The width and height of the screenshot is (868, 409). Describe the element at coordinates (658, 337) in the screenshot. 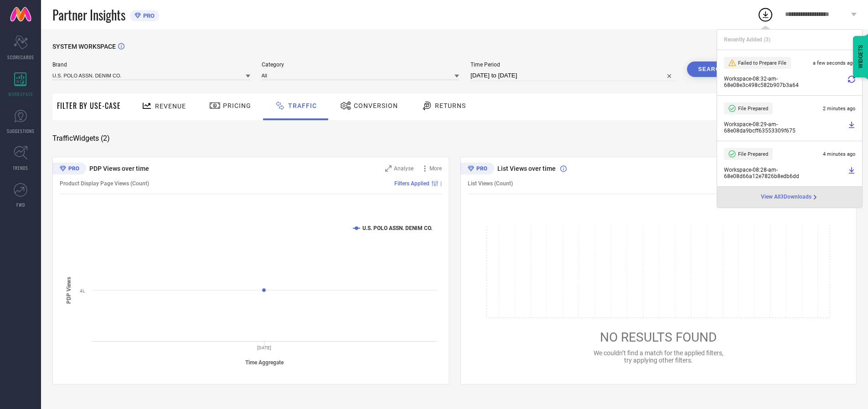

I see `span: NO RESULTS FOUND` at that location.